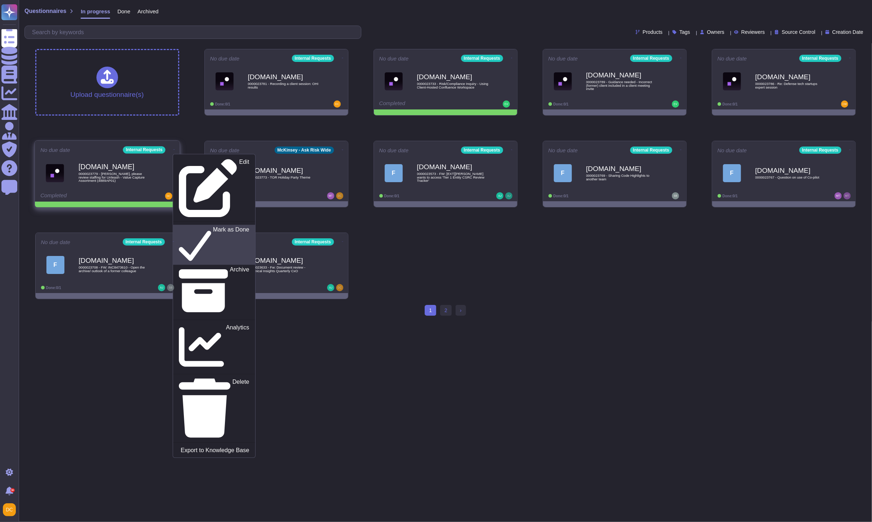 Image resolution: width=872 pixels, height=522 pixels. What do you see at coordinates (244, 188) in the screenshot?
I see `p: Edit` at bounding box center [244, 188].